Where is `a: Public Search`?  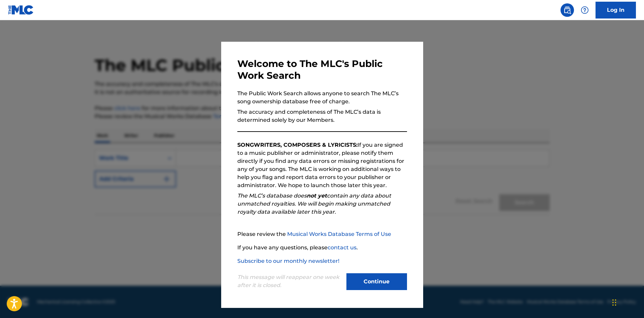
a: Public Search is located at coordinates (567, 10).